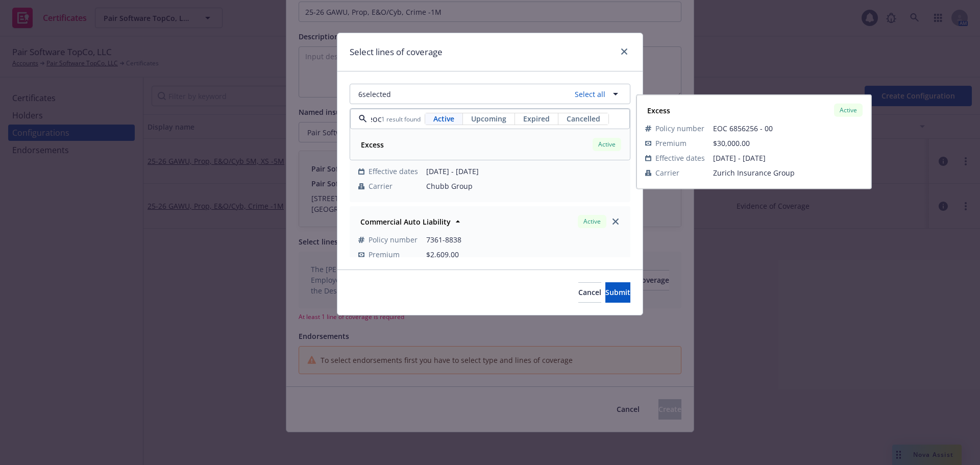 This screenshot has width=980, height=465. Describe the element at coordinates (584, 118) in the screenshot. I see `span: Cancelled` at that location.